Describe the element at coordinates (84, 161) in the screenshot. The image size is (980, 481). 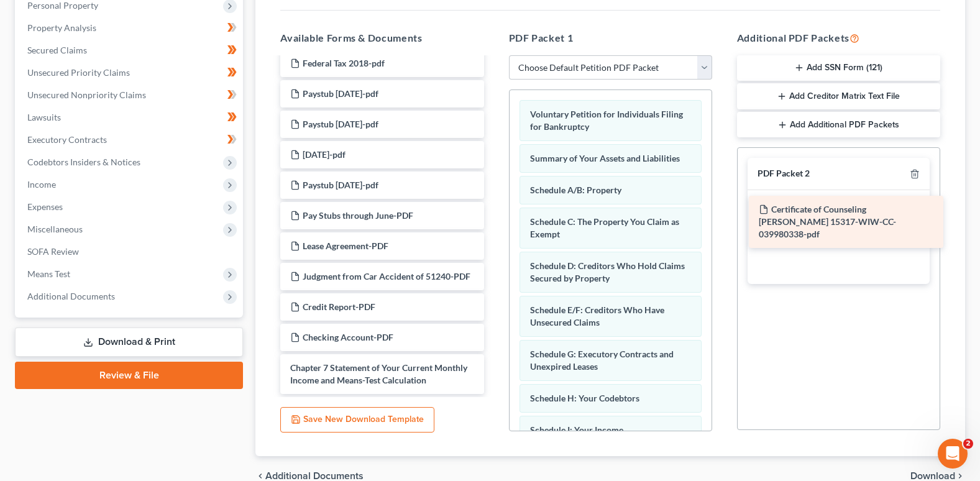
I see `span: Codebtors Insiders & Notices` at that location.